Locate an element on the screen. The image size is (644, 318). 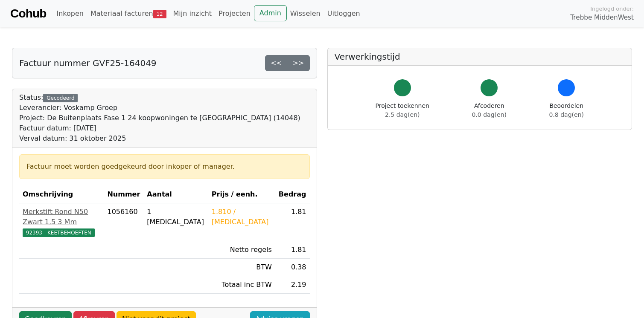
td: 2.19 is located at coordinates (293, 285).